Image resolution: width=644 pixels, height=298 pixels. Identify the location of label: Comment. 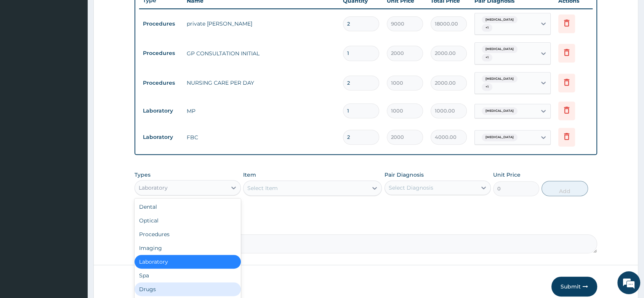
(366, 227).